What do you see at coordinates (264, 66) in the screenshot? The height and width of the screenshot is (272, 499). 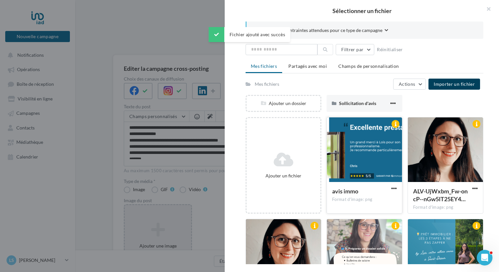 I see `span: Mes fichiers` at bounding box center [264, 66].